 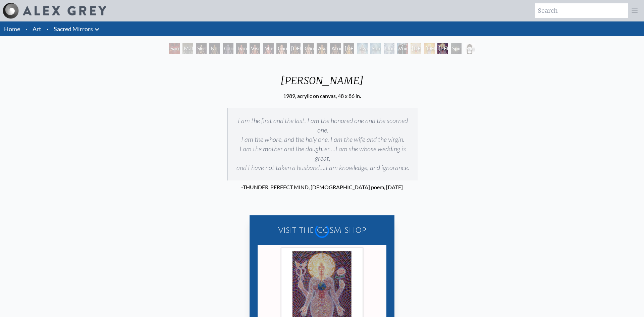 I want to click on div: Universal Mind Lattice, so click(x=389, y=48).